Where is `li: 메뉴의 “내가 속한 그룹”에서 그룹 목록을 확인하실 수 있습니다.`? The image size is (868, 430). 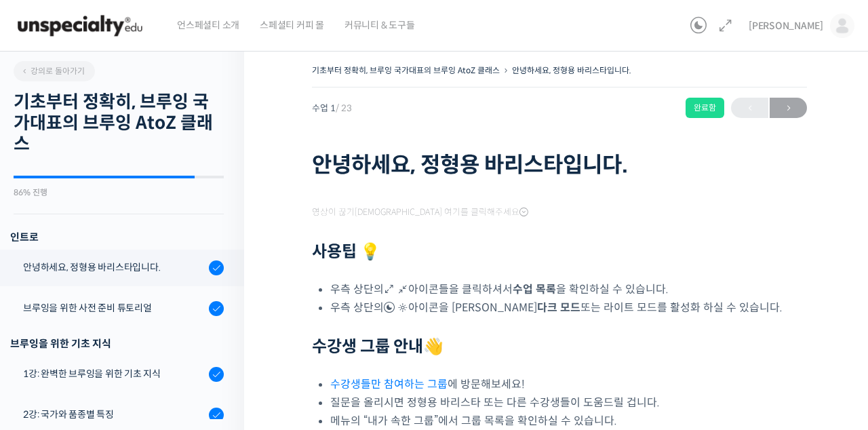
li: 메뉴의 “내가 속한 그룹”에서 그룹 목록을 확인하실 수 있습니다. is located at coordinates (568, 421).